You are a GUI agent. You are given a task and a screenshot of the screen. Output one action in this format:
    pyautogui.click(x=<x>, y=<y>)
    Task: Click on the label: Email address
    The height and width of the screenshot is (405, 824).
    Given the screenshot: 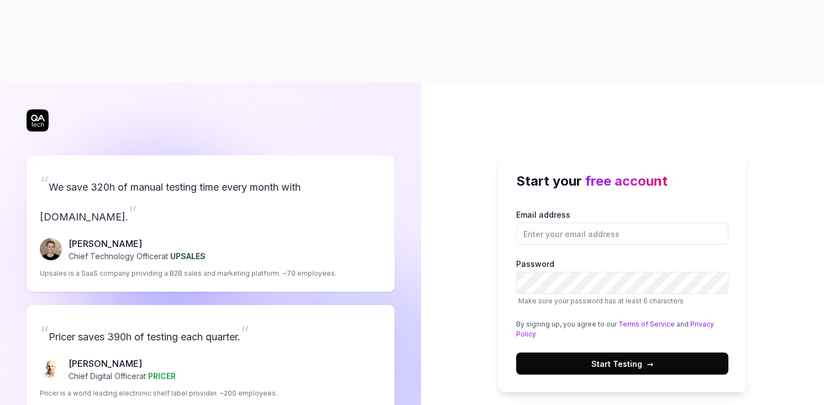 What is the action you would take?
    pyautogui.click(x=623, y=227)
    